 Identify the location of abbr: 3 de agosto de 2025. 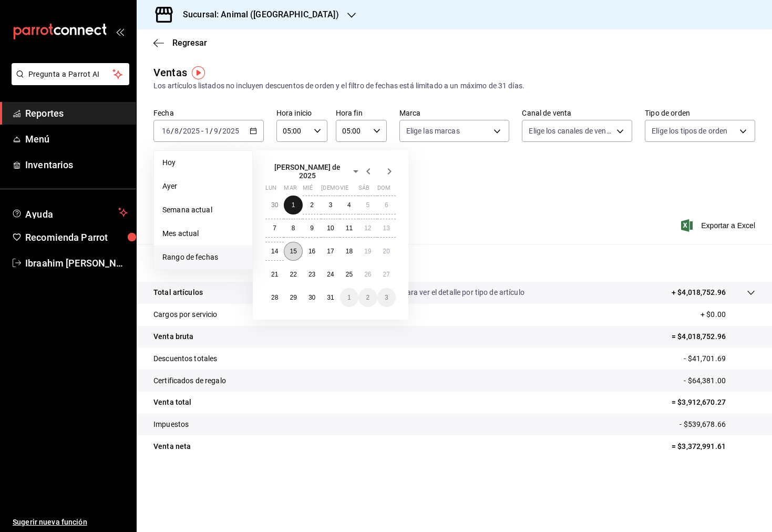
(386, 298).